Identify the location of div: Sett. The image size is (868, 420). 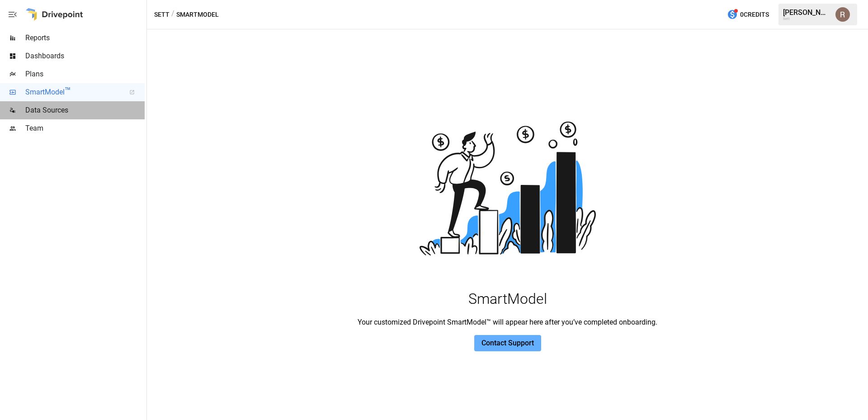
(806, 18).